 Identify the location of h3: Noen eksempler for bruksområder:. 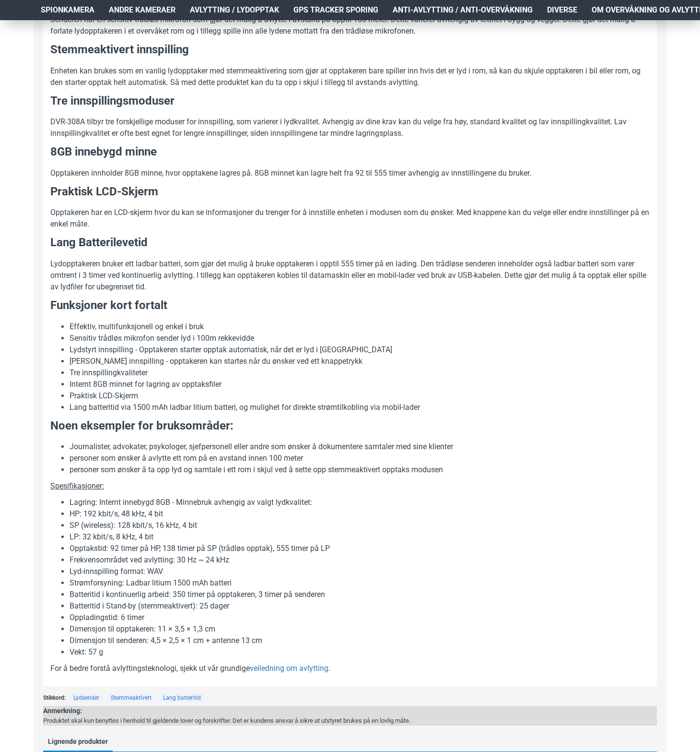
(350, 426).